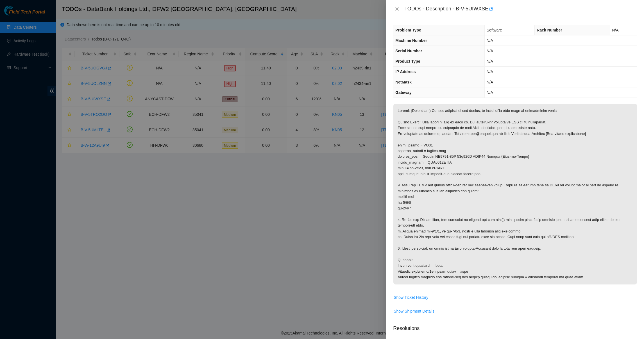 The width and height of the screenshot is (644, 339). I want to click on span: Show Ticket History, so click(411, 297).